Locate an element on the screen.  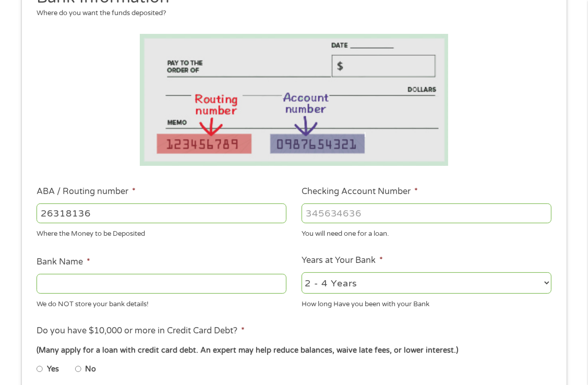
div: How long Have you been with your Bank is located at coordinates (426, 302).